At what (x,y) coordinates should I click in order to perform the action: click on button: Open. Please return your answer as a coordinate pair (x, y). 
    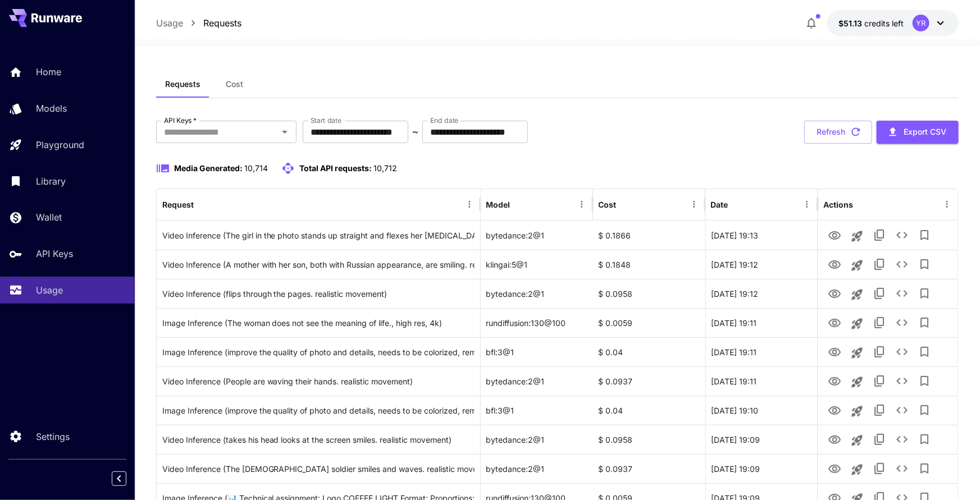
    Looking at the image, I should click on (285, 132).